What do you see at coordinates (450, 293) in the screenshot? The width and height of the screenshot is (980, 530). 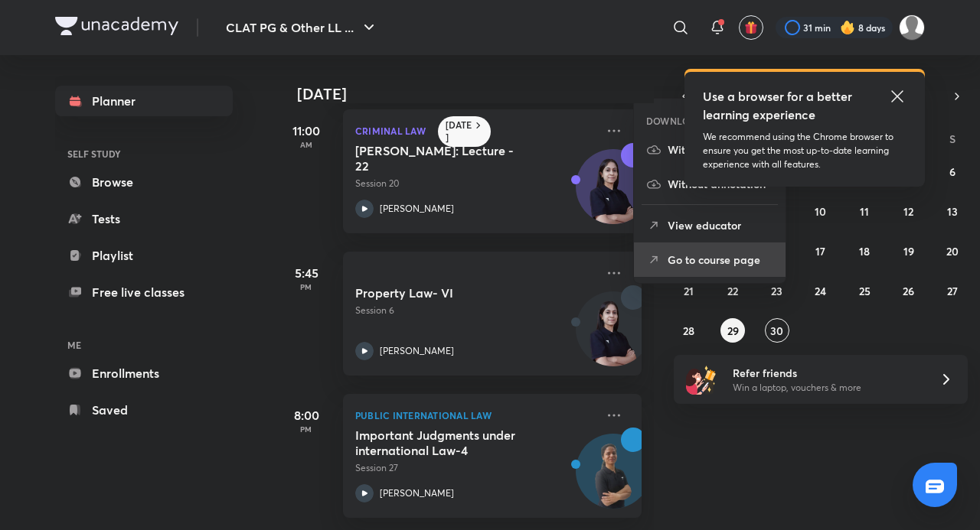 I see `h5: Property Law- VI` at bounding box center [450, 293].